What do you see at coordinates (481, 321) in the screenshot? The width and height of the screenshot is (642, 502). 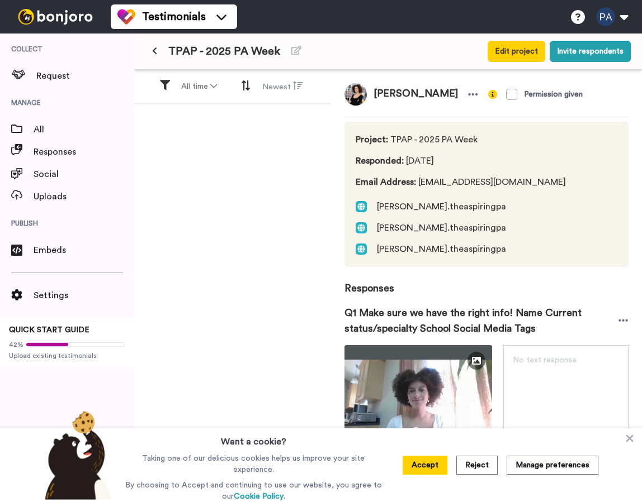 I see `span: Q1 Make sure we have the right info! Name Current status/specialty School Social Media Tags` at bounding box center [481, 321].